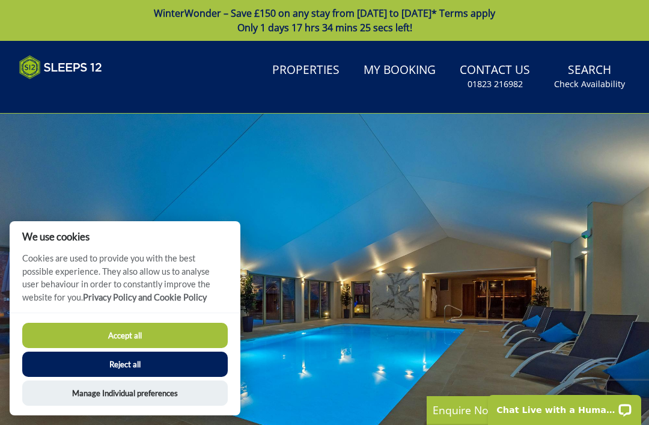 Image resolution: width=649 pixels, height=425 pixels. I want to click on a: Properties, so click(306, 70).